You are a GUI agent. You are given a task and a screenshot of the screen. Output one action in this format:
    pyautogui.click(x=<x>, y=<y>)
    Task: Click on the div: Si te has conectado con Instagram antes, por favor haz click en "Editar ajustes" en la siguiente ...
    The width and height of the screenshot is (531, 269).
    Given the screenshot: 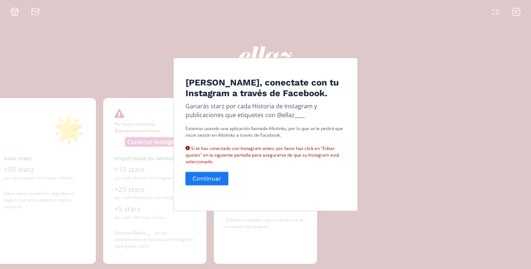 What is the action you would take?
    pyautogui.click(x=266, y=152)
    